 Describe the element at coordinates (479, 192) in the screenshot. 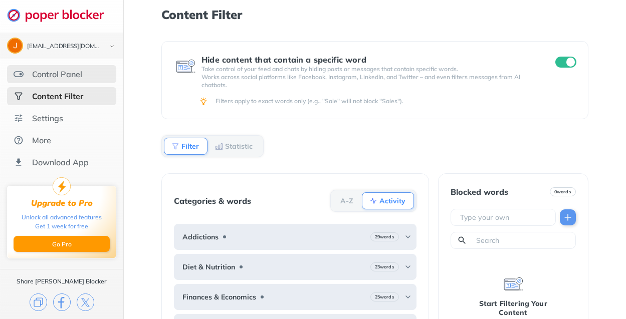

I see `div: Blocked words` at that location.